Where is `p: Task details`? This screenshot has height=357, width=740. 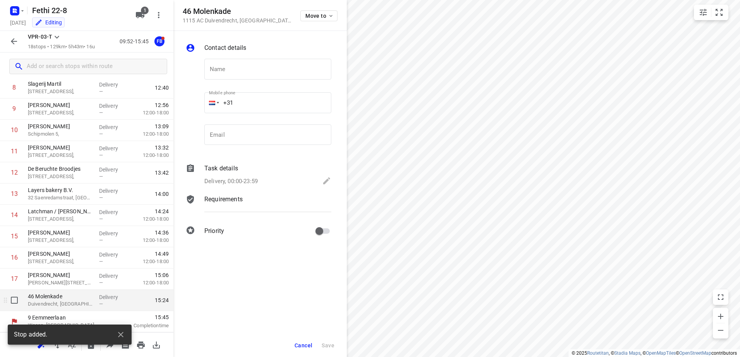
p: Task details is located at coordinates (221, 169).